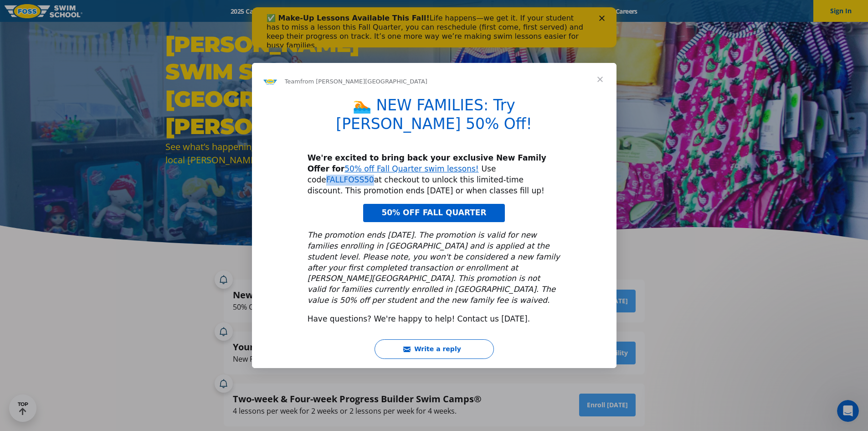  Describe the element at coordinates (175, 25) in the screenshot. I see `div: Life happens—we get it. If your student has to miss a lesson this Fall Quarter, you can reschedul...` at that location.